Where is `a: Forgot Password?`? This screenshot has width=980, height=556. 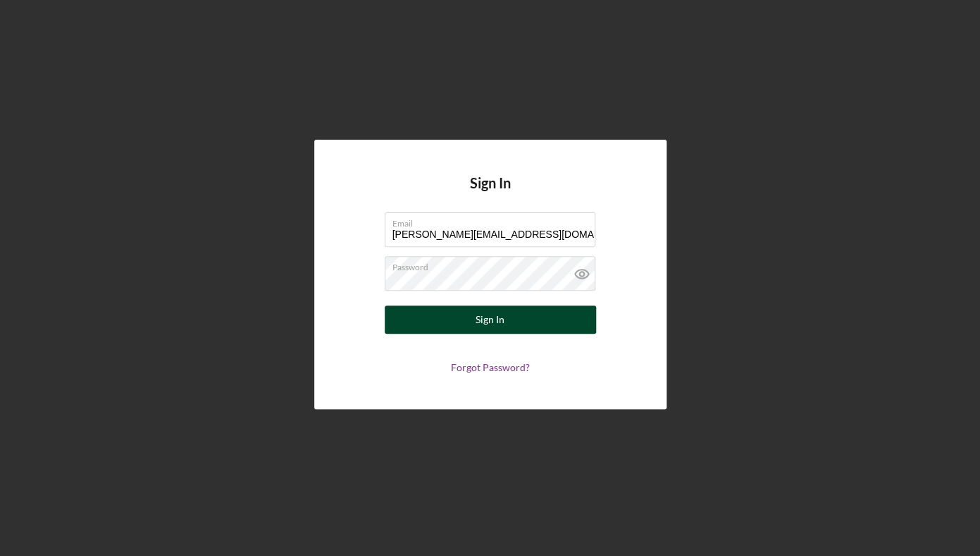
a: Forgot Password? is located at coordinates (490, 367).